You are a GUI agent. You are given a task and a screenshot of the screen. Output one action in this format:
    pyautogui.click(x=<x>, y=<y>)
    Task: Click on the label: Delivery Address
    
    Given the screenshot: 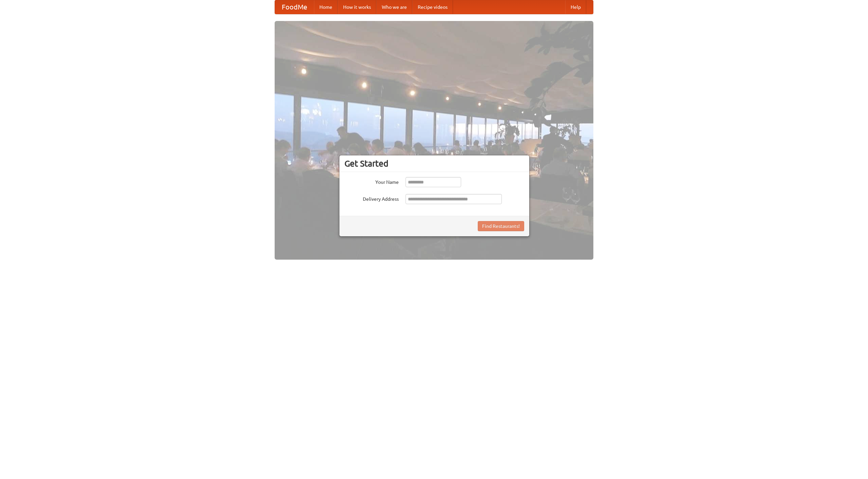 What is the action you would take?
    pyautogui.click(x=372, y=198)
    